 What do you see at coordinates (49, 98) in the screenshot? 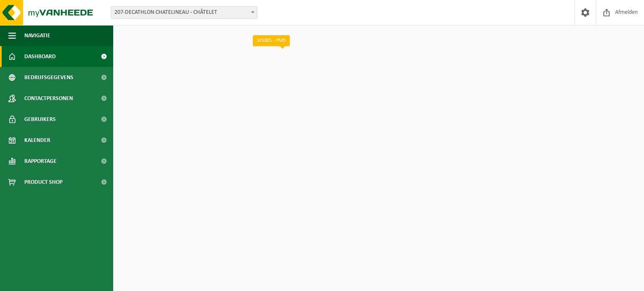
I see `span: Contactpersonen` at bounding box center [49, 98].